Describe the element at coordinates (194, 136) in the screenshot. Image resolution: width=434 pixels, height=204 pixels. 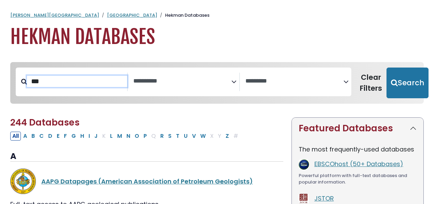
I see `button: Filter Results V` at that location.